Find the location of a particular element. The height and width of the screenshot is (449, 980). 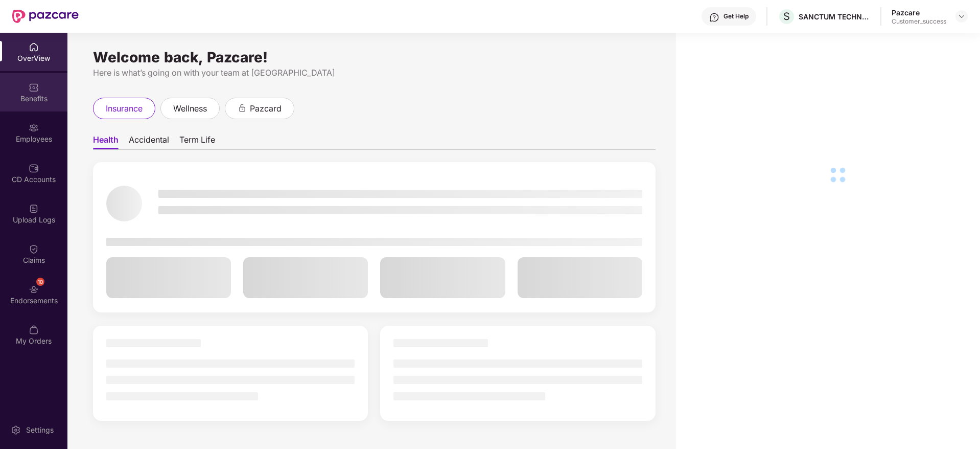

div: SANCTUM TECHNOLOGIES P LTD is located at coordinates (834, 17).